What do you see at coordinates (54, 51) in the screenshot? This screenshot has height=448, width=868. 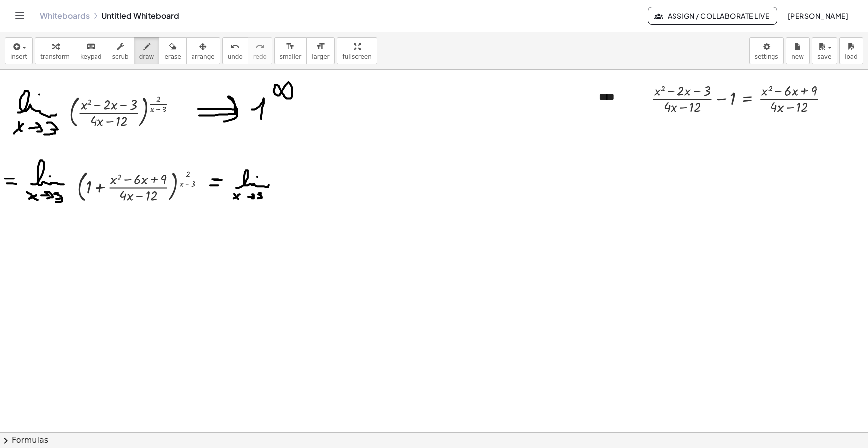 I see `button: transform` at bounding box center [54, 51].